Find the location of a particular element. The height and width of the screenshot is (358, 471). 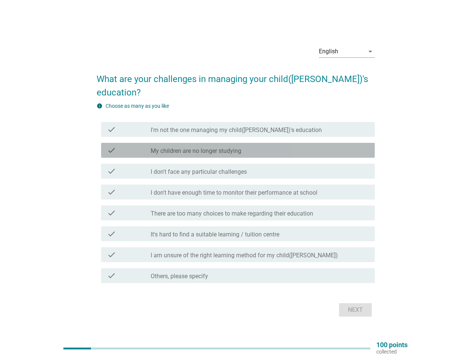

i: arrow_drop_down is located at coordinates (370, 51).